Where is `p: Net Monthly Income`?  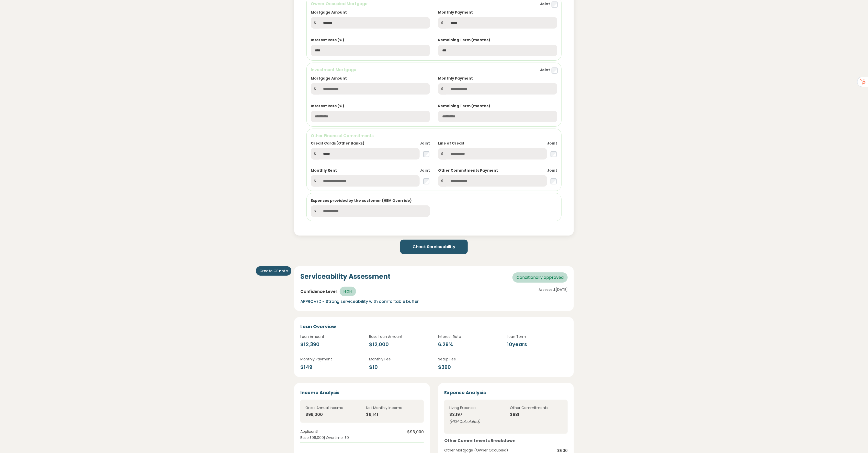 p: Net Monthly Income is located at coordinates (392, 407).